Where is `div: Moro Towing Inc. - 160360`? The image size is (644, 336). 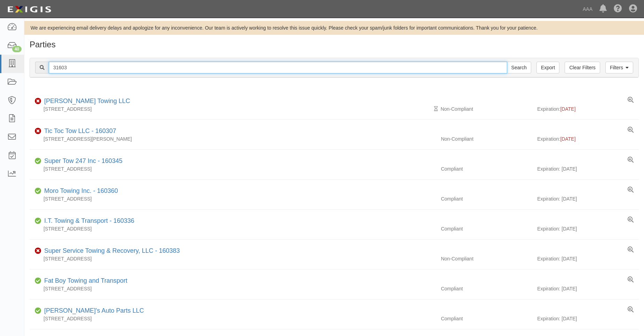 div: Moro Towing Inc. - 160360 is located at coordinates (80, 191).